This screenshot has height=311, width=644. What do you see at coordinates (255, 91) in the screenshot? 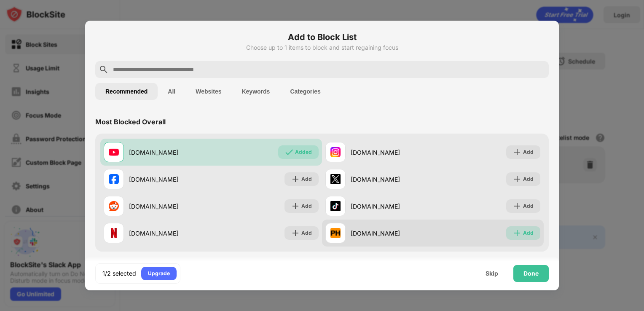
I see `button: Keywords` at bounding box center [255, 91].